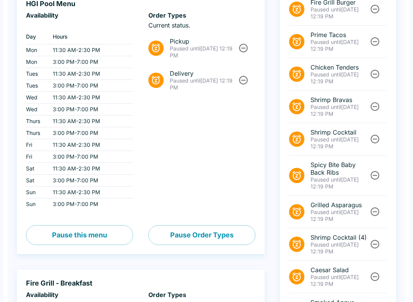  What do you see at coordinates (340, 238) in the screenshot?
I see `span: Shrimp Cocktail (4)` at bounding box center [340, 238].